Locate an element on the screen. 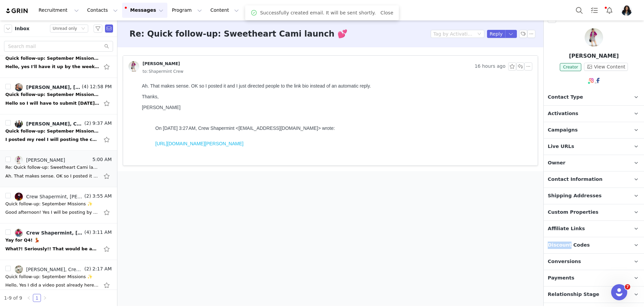 The image size is (644, 307). span: Activations is located at coordinates (564, 114).